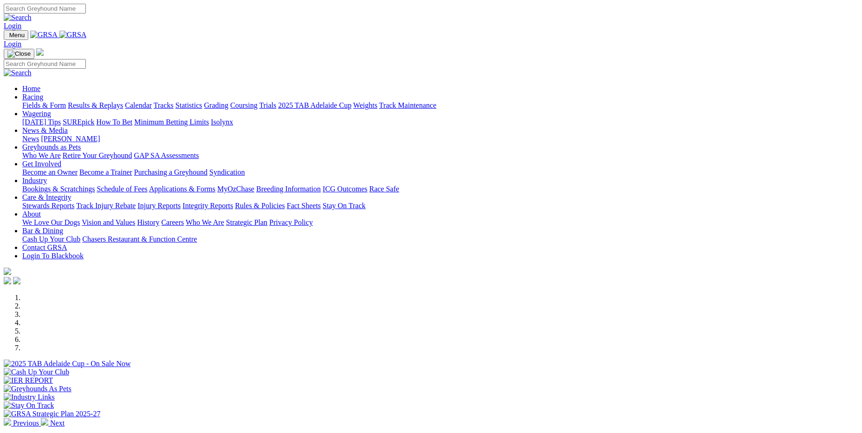 This screenshot has width=862, height=433. Describe the element at coordinates (247, 222) in the screenshot. I see `a: Strategic Plan` at that location.